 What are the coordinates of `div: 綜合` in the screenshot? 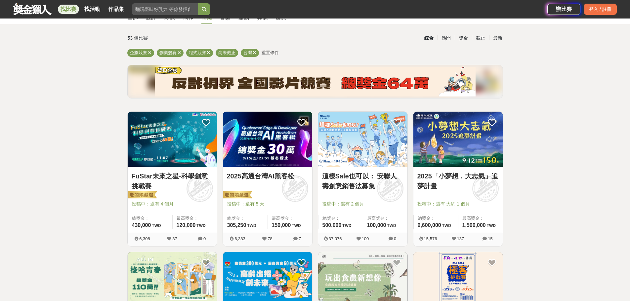 It's located at (429, 38).